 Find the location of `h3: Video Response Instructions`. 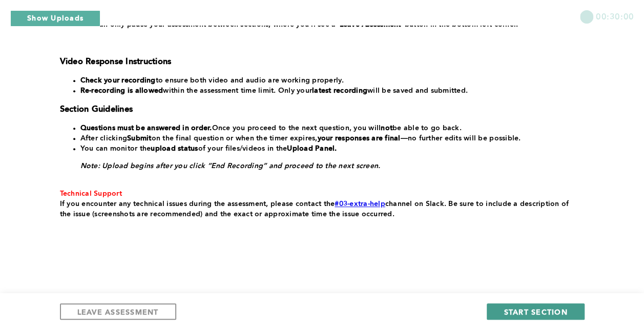

h3: Video Response Instructions is located at coordinates (320, 62).